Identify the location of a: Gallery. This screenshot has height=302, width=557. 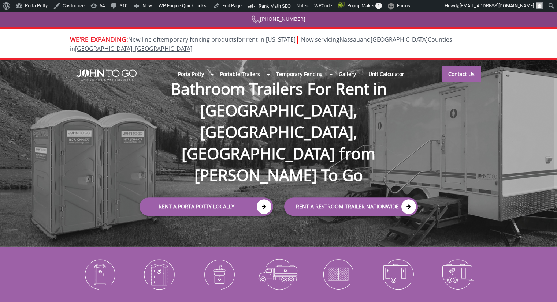
(347, 74).